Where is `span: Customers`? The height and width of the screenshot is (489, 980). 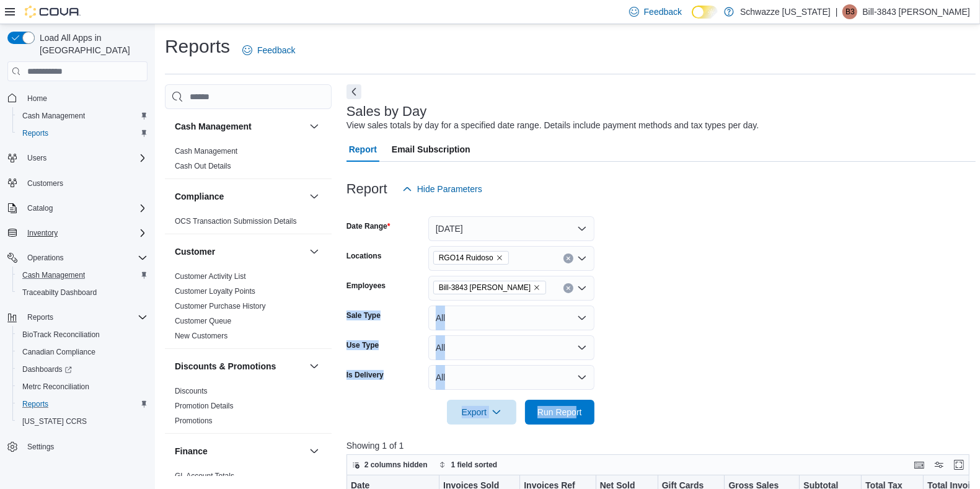
span: Customers is located at coordinates (85, 183).